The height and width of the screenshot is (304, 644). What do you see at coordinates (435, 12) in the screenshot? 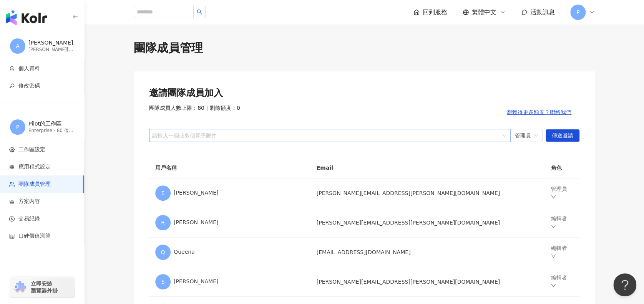
I see `span: 回到服務` at bounding box center [435, 12].